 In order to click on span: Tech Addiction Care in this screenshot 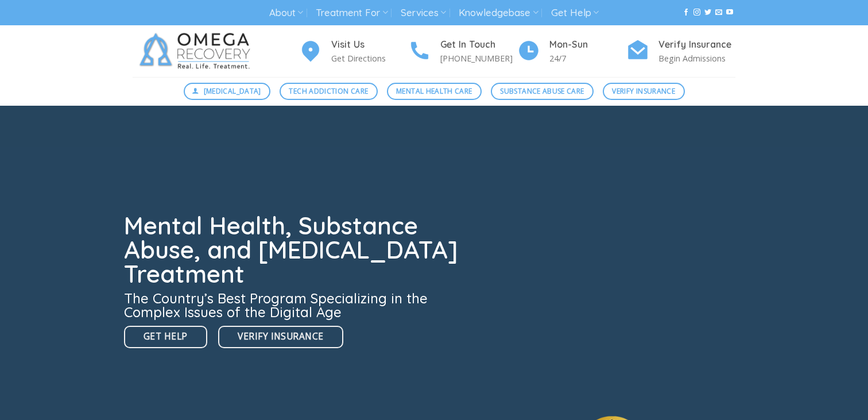, I will do `click(329, 90)`.